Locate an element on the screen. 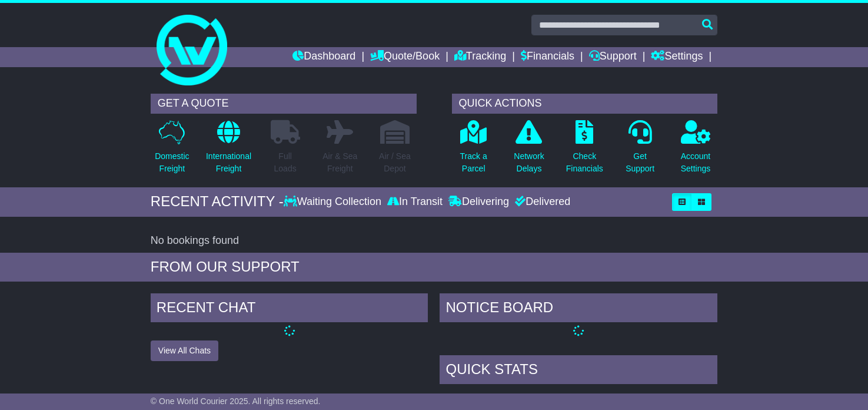 This screenshot has height=410, width=868. div: In Transit is located at coordinates (415, 202).